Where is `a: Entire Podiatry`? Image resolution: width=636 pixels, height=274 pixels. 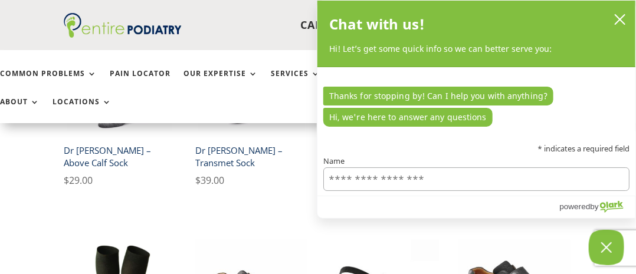
a: Entire Podiatry is located at coordinates (123, 34).